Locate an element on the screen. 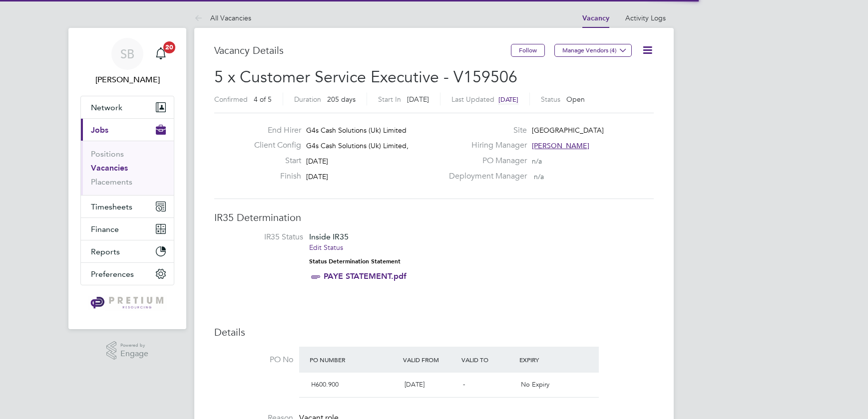 The height and width of the screenshot is (419, 868). label: Start is located at coordinates (273, 161).